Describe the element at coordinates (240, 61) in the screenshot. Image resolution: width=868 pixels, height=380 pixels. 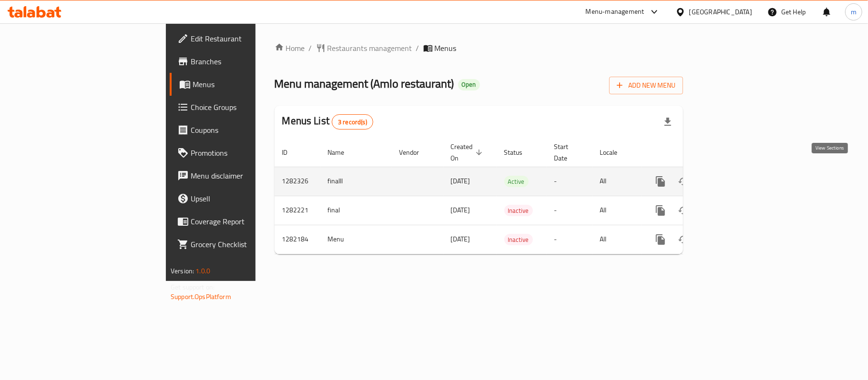
I see `a: Branches` at that location.